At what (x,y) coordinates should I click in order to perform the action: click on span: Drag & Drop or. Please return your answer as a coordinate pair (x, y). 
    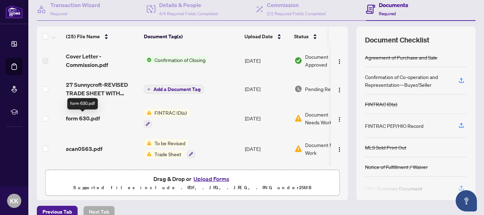
    Looking at the image, I should click on (192, 179).